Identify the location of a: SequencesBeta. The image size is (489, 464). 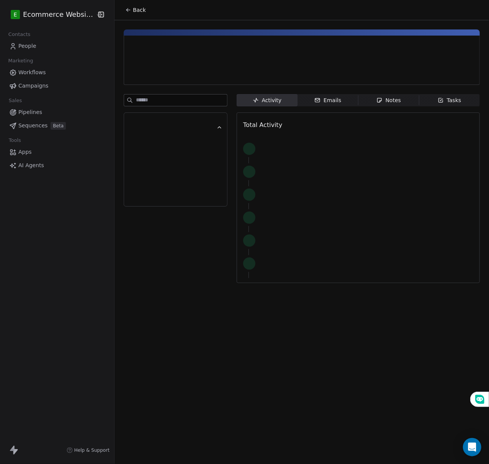
(57, 126).